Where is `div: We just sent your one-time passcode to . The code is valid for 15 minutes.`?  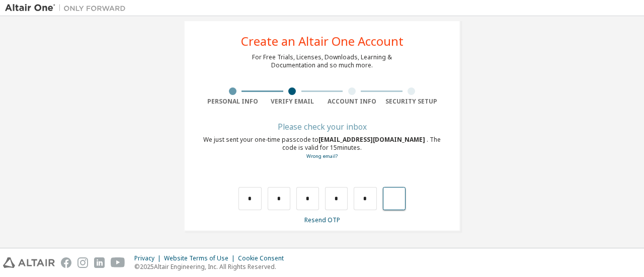
div: We just sent your one-time passcode to . The code is valid for 15 minutes. is located at coordinates (322, 148).